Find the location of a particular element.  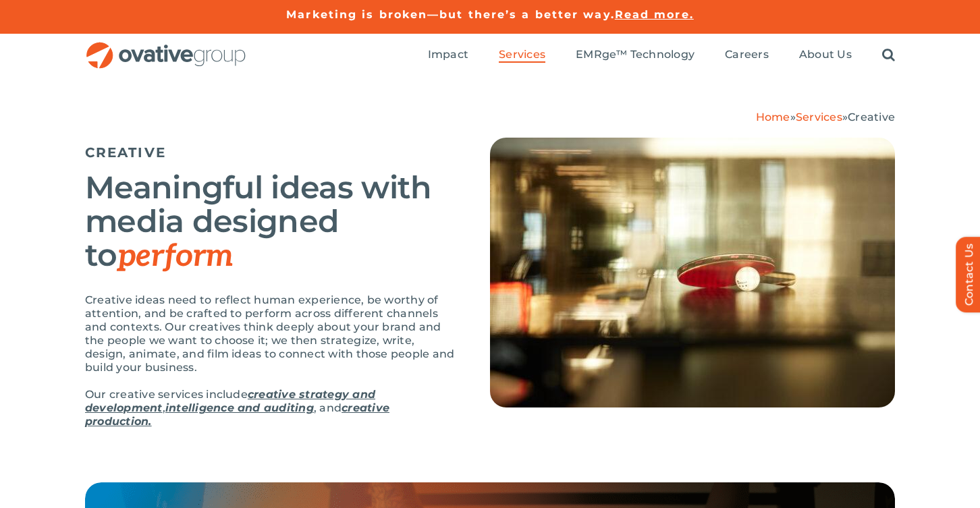

h5: CREATIVE is located at coordinates (271, 152).